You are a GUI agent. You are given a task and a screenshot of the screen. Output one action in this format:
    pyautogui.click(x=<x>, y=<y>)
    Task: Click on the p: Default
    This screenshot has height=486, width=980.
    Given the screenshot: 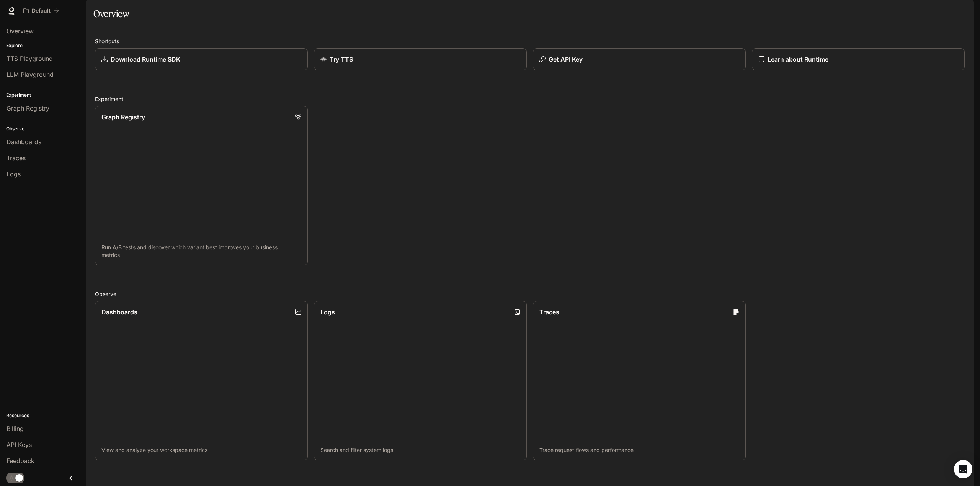 What is the action you would take?
    pyautogui.click(x=41, y=11)
    